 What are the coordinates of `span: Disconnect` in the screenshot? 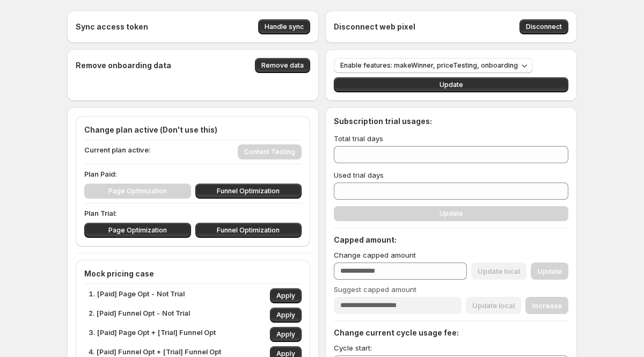 It's located at (543, 27).